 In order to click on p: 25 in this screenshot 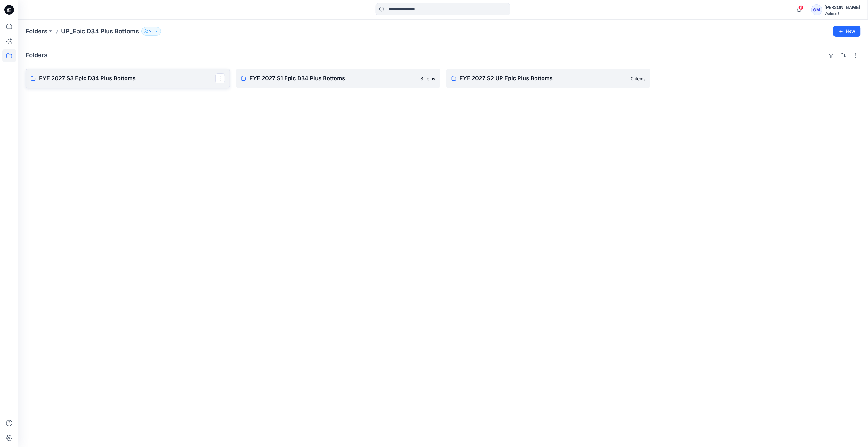, I will do `click(151, 31)`.